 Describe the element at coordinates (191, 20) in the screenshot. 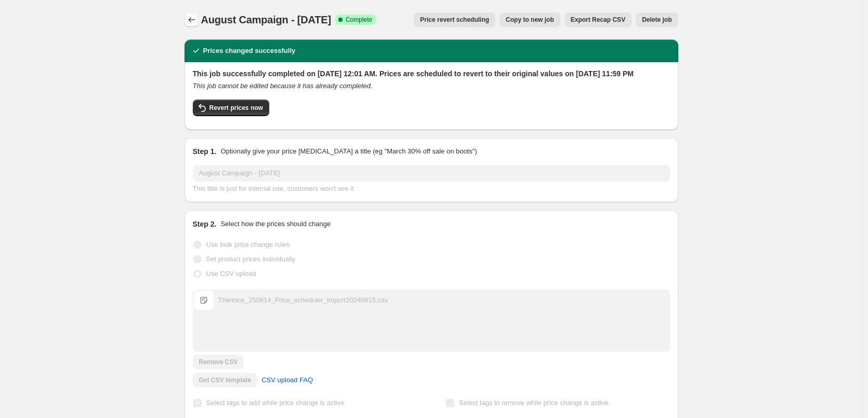

I see `button: Price change jobs` at that location.